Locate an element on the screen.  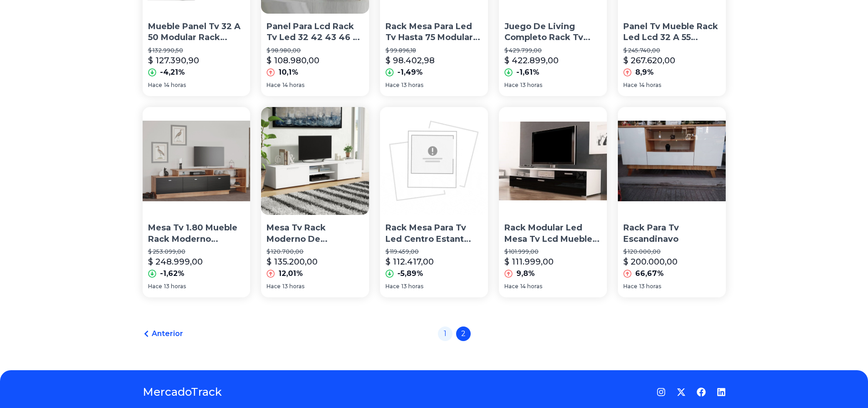
p: $ 112.417,00 is located at coordinates (410, 262).